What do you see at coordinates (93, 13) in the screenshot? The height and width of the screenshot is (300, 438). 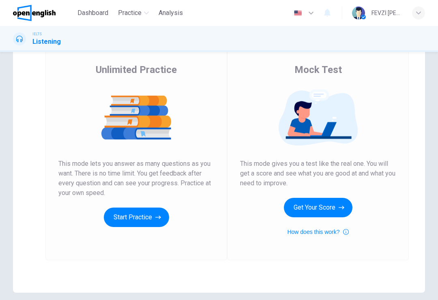 I see `a: Dashboard` at bounding box center [93, 13].